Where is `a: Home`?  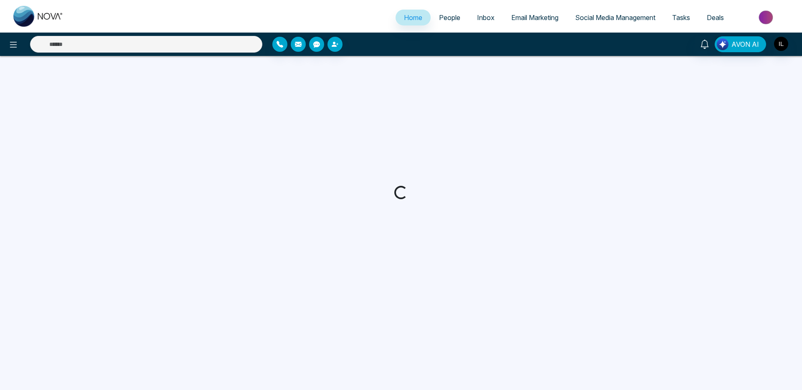
a: Home is located at coordinates (413, 18).